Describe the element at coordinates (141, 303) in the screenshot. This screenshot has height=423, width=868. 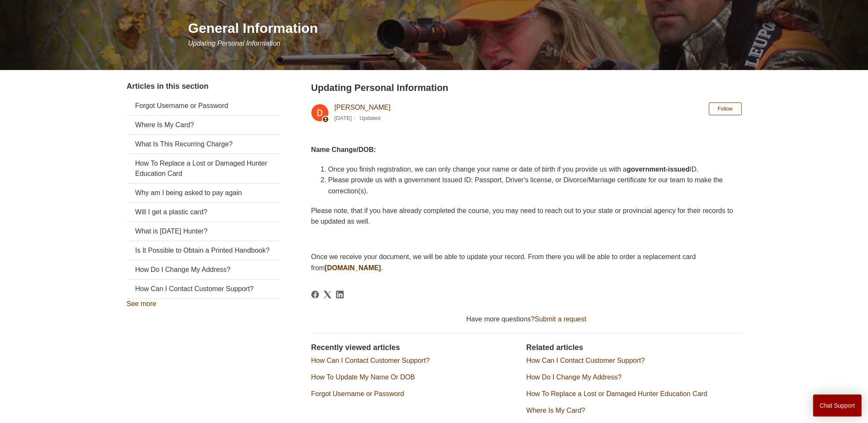
I see `a: See more` at that location.